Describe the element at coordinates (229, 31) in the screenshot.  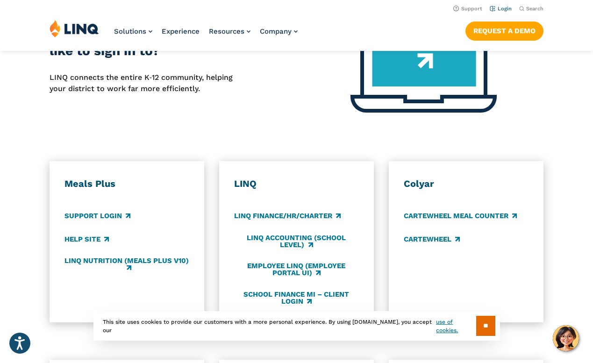
I see `a: Resources` at that location.